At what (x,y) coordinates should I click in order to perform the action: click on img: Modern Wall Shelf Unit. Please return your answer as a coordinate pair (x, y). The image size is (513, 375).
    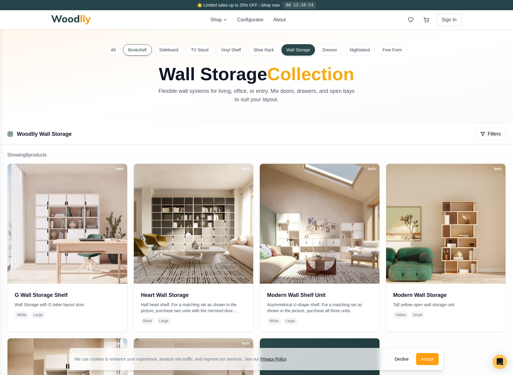
    Looking at the image, I should click on (320, 223).